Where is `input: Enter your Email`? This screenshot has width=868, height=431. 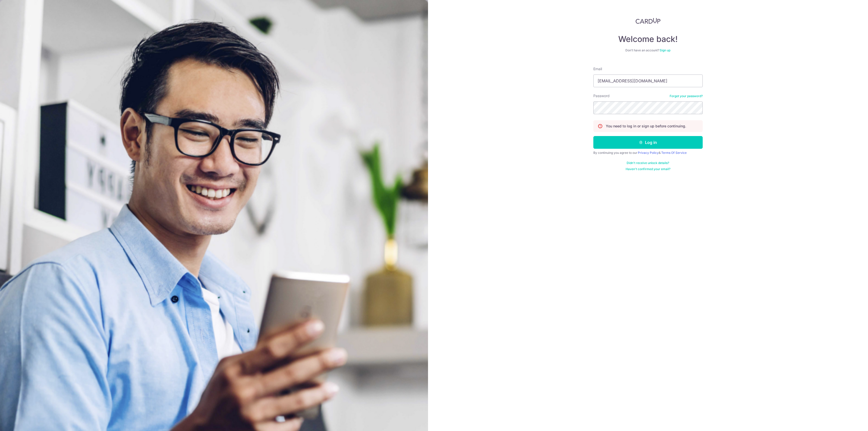 input: Enter your Email is located at coordinates (648, 81).